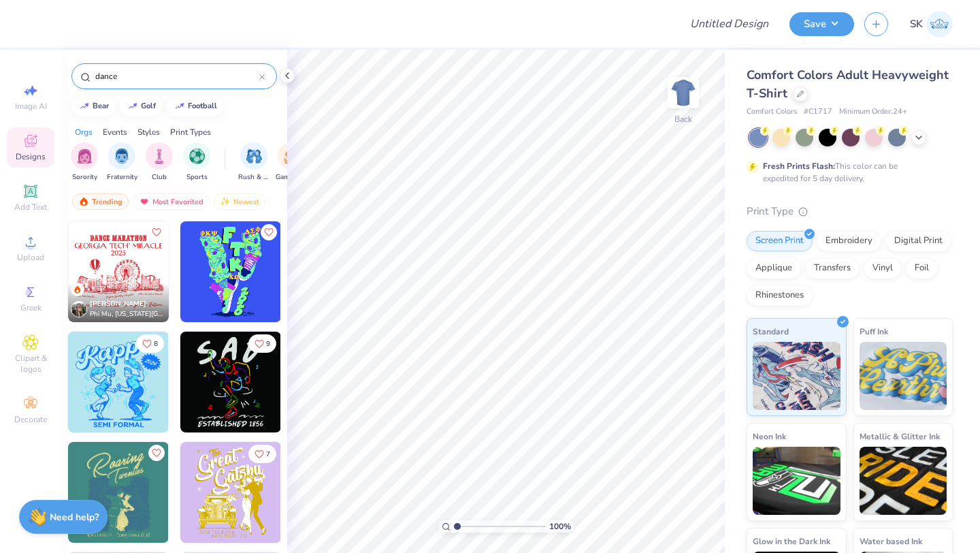 This screenshot has width=980, height=553. What do you see at coordinates (148, 132) in the screenshot?
I see `div: Styles` at bounding box center [148, 132].